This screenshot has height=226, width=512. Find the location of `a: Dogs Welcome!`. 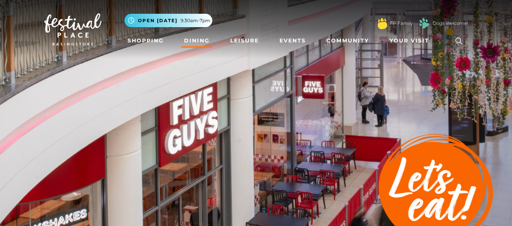

a: Dogs Welcome! is located at coordinates (450, 23).